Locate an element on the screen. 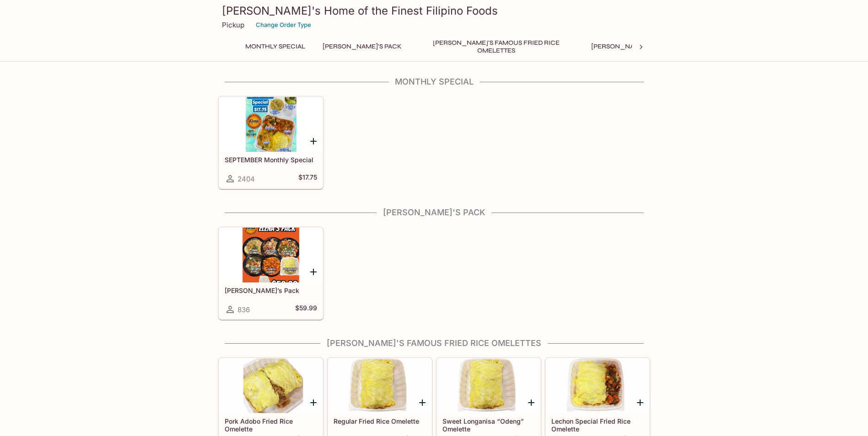  a: SEPTEMBER Monthly Special2404$17.75 is located at coordinates (271, 143).